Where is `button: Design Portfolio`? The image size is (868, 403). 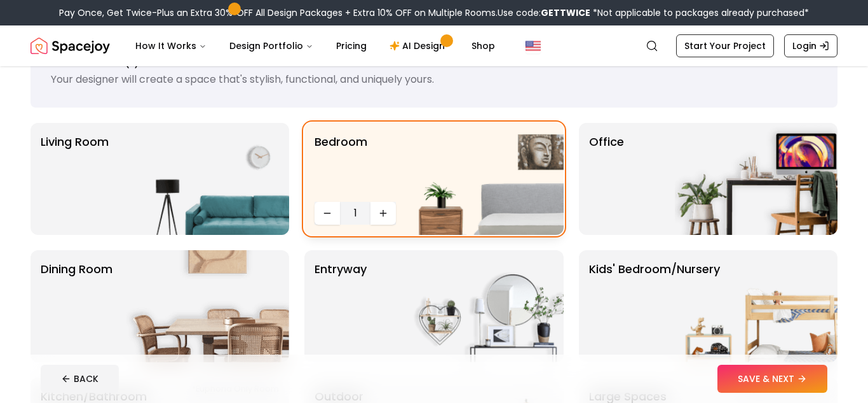
button: Design Portfolio is located at coordinates (272, 46).